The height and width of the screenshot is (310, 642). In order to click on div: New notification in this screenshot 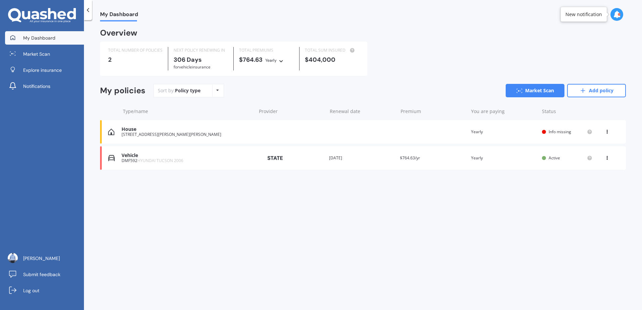, I will do `click(583, 14)`.